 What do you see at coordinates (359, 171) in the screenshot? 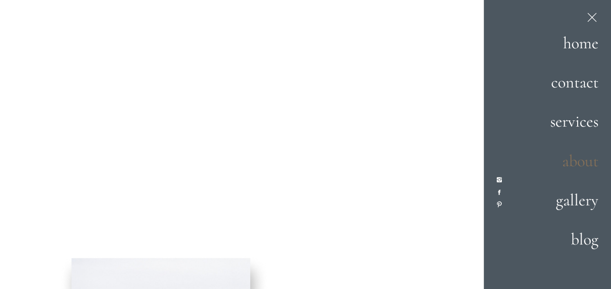
I see `i: Unique` at bounding box center [359, 171].